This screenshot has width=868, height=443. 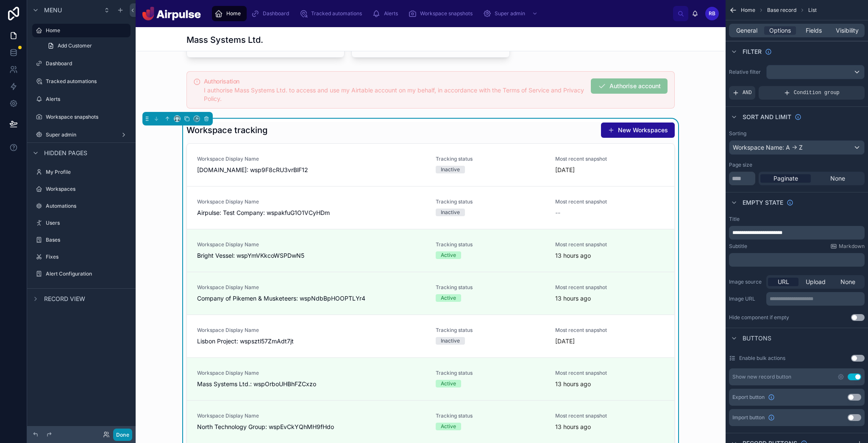 What do you see at coordinates (738, 133) in the screenshot?
I see `label: Sorting` at bounding box center [738, 133].